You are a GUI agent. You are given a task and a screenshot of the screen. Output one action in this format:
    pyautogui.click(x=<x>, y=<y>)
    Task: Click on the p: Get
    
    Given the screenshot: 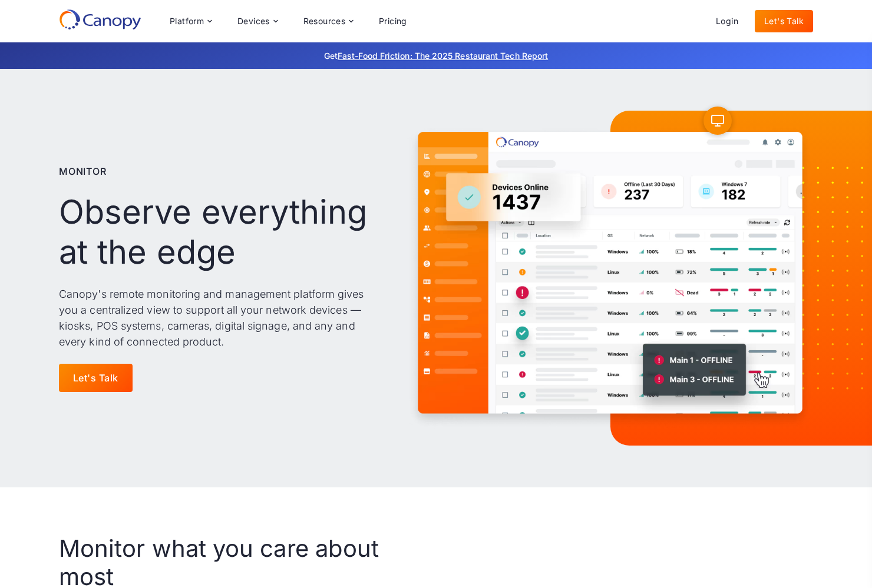 What is the action you would take?
    pyautogui.click(x=436, y=56)
    